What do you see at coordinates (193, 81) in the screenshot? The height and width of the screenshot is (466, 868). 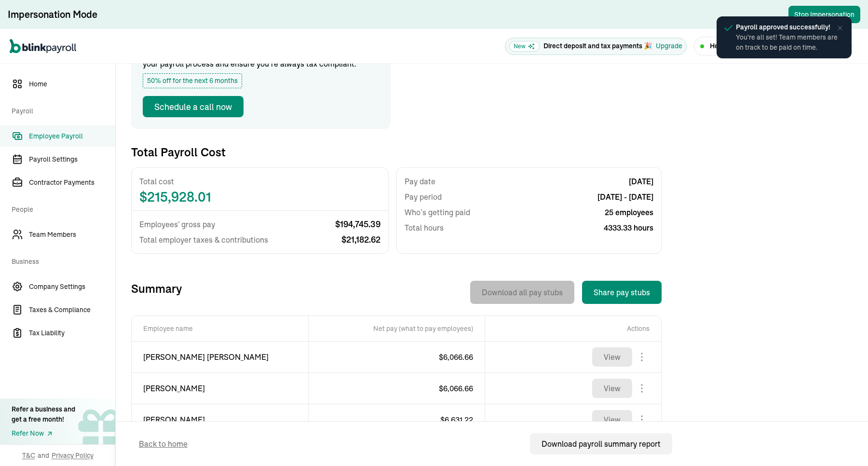 I see `span: 50% off for the next 6 months` at bounding box center [193, 81].